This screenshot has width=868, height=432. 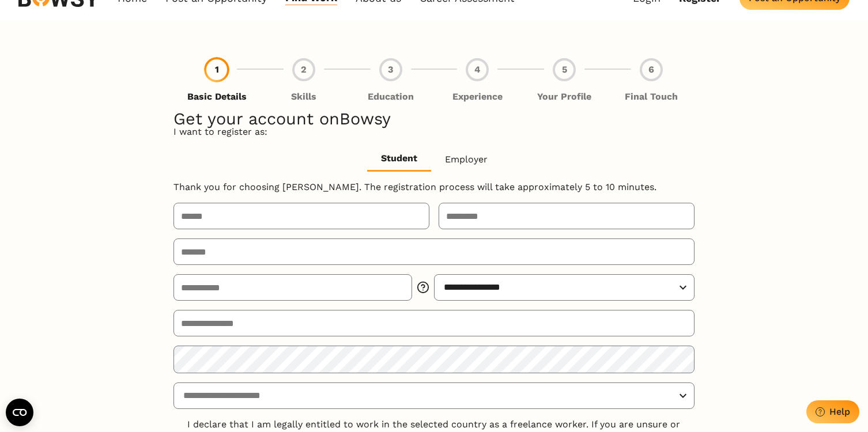 What do you see at coordinates (434, 119) in the screenshot?
I see `h1: Get your account on` at bounding box center [434, 119].